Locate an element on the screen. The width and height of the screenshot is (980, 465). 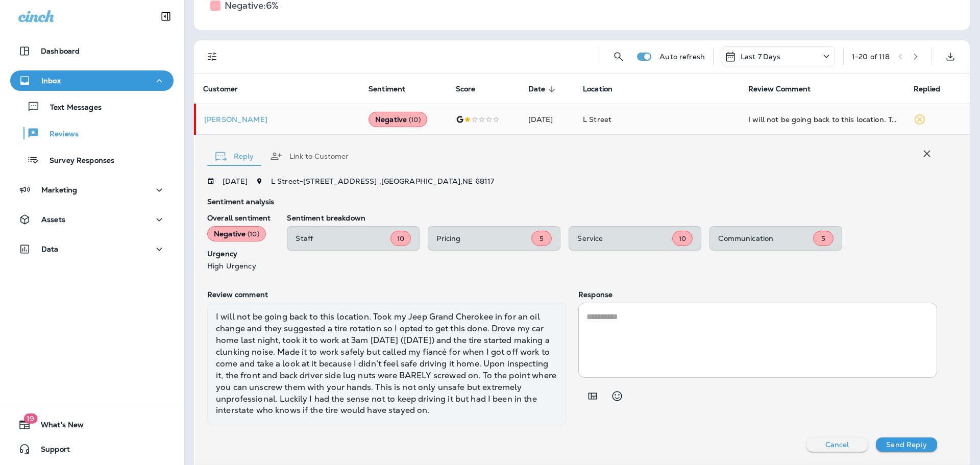
button: Reviews is located at coordinates (92, 133).